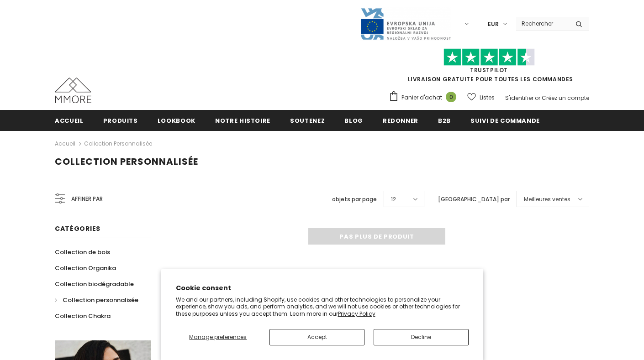 This screenshot has width=644, height=360. What do you see at coordinates (177, 121) in the screenshot?
I see `span: Lookbook` at bounding box center [177, 121].